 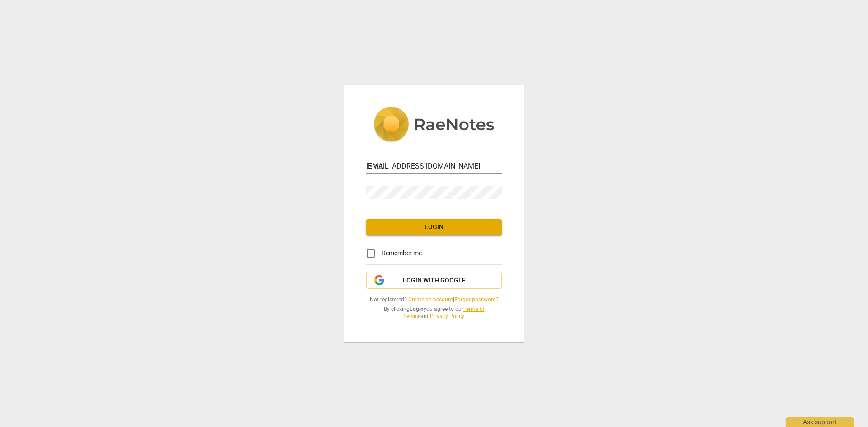 What do you see at coordinates (434, 280) in the screenshot?
I see `span: Login with Google` at bounding box center [434, 280].